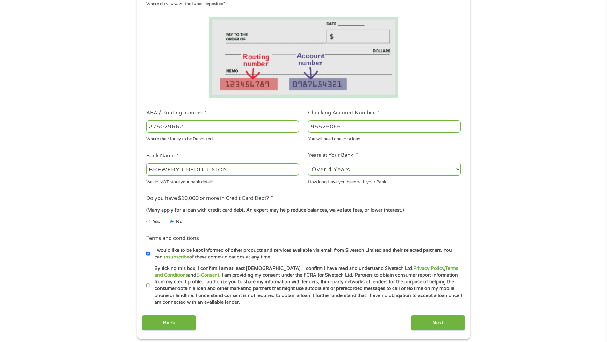 This screenshot has height=342, width=607. Describe the element at coordinates (429, 269) in the screenshot. I see `a: Privacy Policy` at that location.